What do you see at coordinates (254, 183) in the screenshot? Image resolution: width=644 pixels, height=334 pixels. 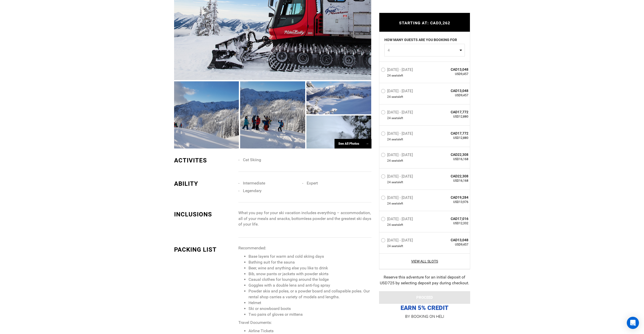 I see `span: Intermediate` at bounding box center [254, 183].